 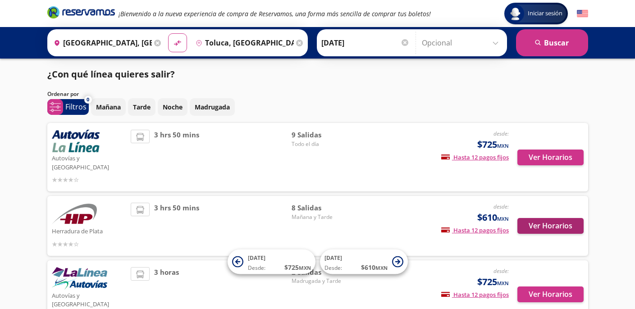 I want to click on span: $ 725, so click(x=297, y=267).